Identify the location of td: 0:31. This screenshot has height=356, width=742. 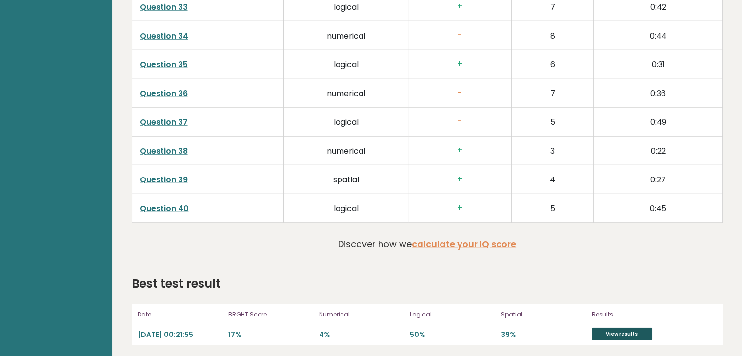
(658, 64).